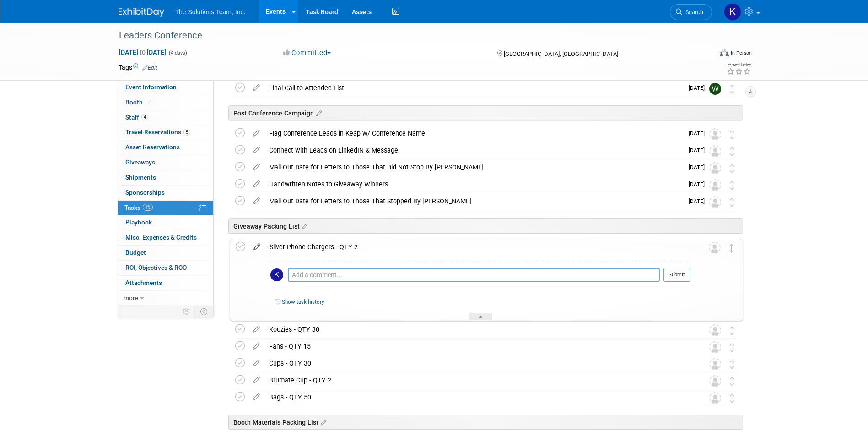  What do you see at coordinates (691, 12) in the screenshot?
I see `a: Search` at bounding box center [691, 12].